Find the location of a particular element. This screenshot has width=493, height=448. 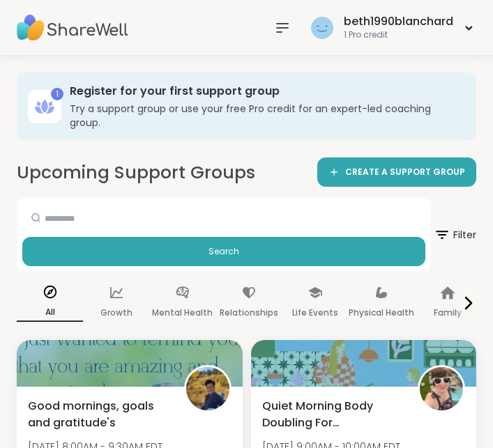

div: 1 is located at coordinates (58, 94).